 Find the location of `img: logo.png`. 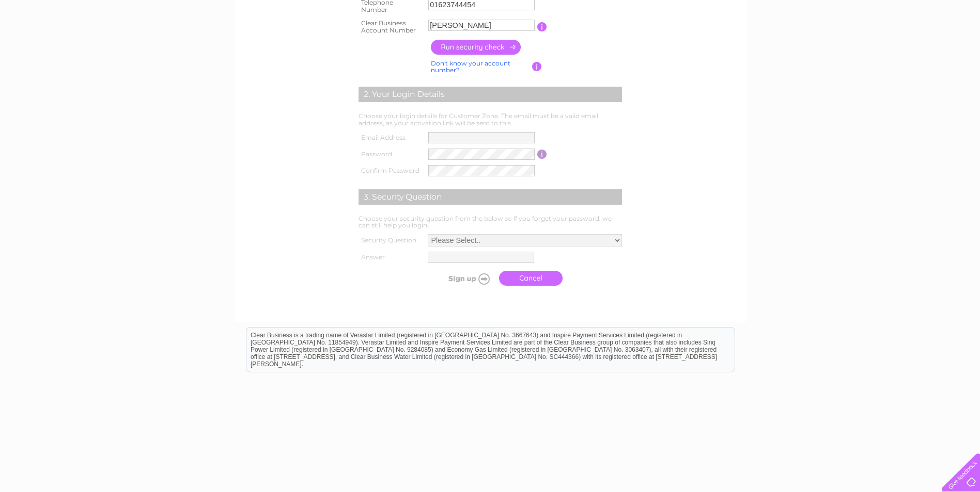

img: logo.png is located at coordinates (61, 42).